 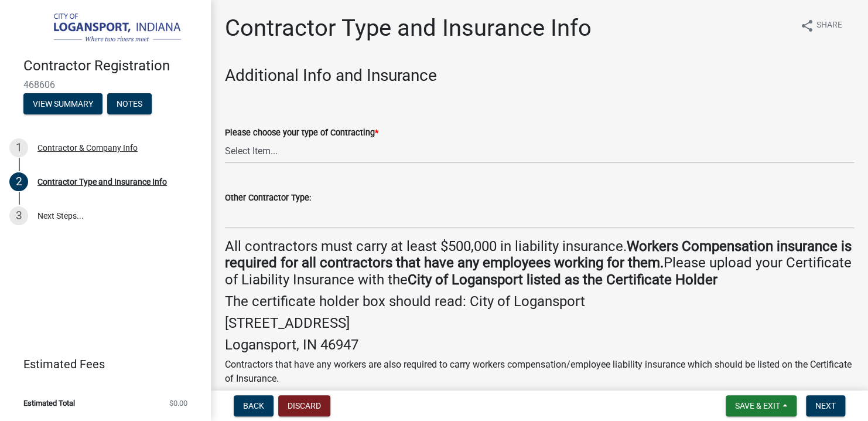 I want to click on h4: All contractors must carry at least $500,000 in liability insurance. Please upload your Certifica..., so click(x=539, y=263).